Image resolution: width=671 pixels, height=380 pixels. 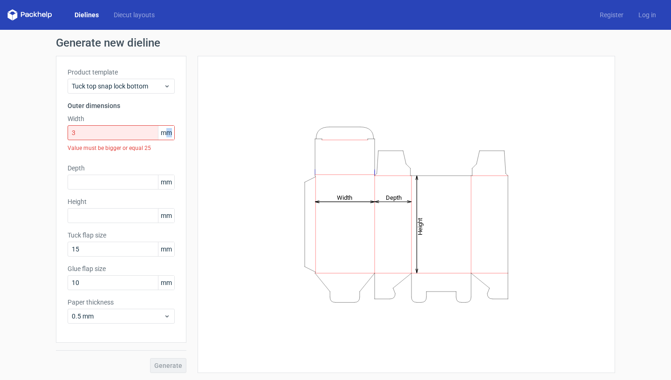 I want to click on tspan: Depth, so click(x=394, y=197).